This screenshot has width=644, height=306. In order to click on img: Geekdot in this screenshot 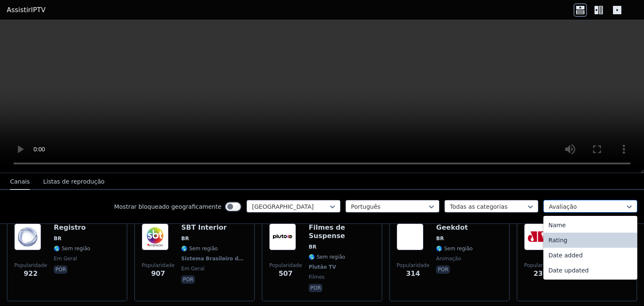, I will do `click(410, 237)`.